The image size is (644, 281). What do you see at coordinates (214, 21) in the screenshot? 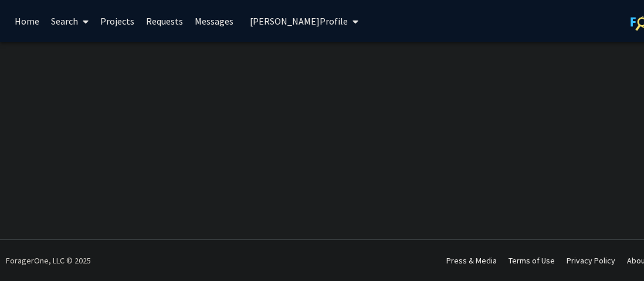
I see `a: Messages` at bounding box center [214, 21].